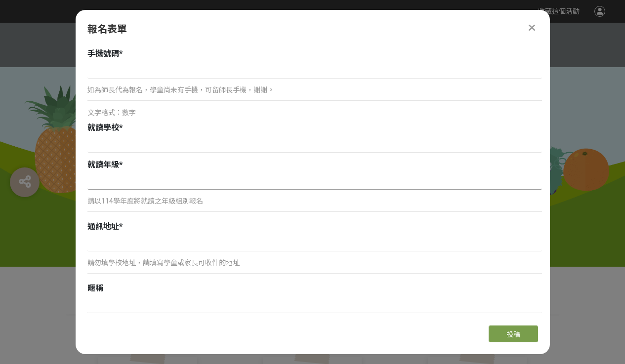  What do you see at coordinates (107, 29) in the screenshot?
I see `span: 報名表單` at bounding box center [107, 29].